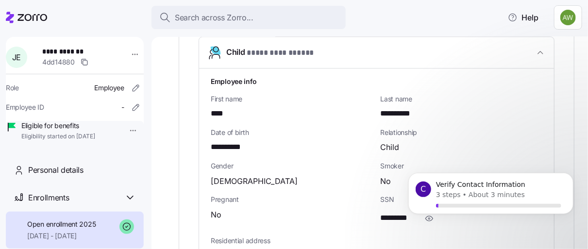 This screenshot has height=249, width=588. What do you see at coordinates (109, 88) in the screenshot?
I see `span: Employee` at bounding box center [109, 88].